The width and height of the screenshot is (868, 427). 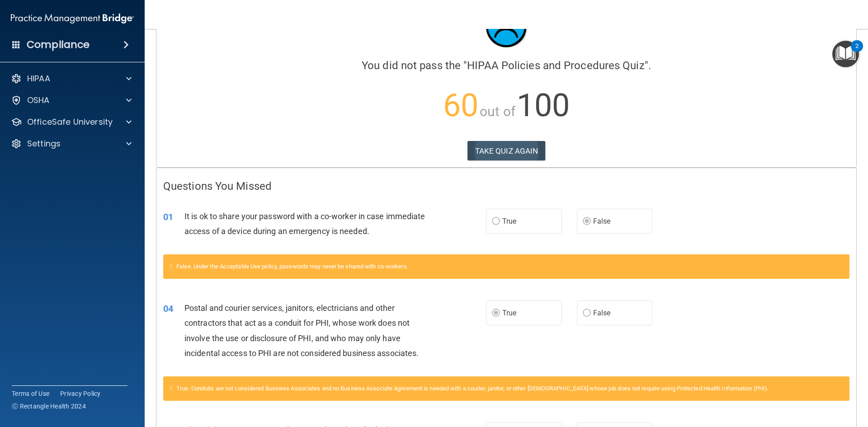 I want to click on span: 100, so click(x=543, y=105).